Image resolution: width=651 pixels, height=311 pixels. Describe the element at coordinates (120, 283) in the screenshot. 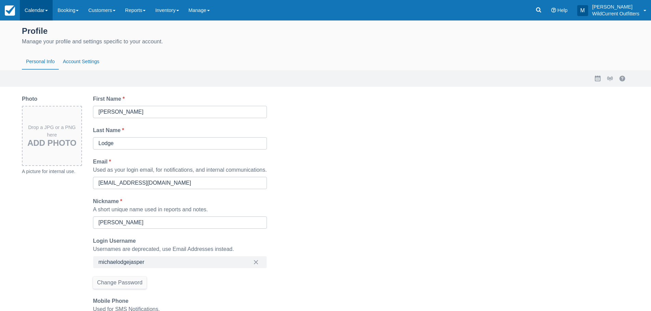

I see `button: Change Password` at that location.